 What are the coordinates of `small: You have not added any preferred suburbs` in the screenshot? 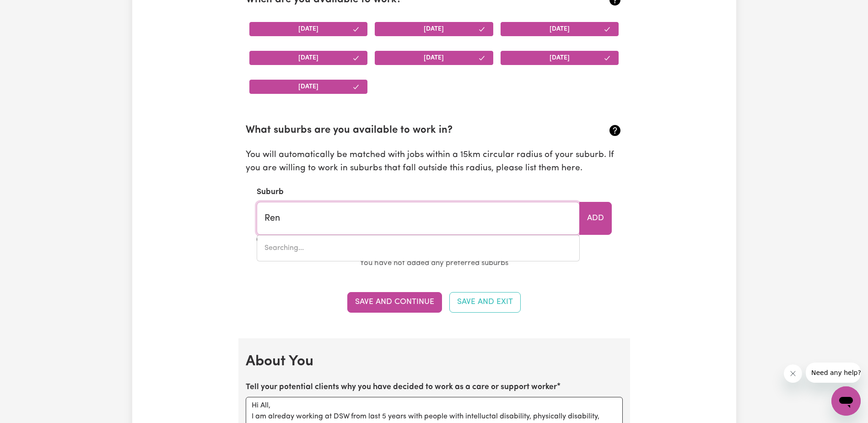 It's located at (434, 263).